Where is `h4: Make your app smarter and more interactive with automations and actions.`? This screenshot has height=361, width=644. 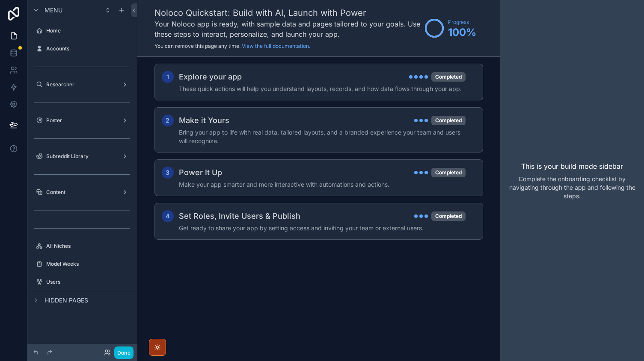 h4: Make your app smarter and more interactive with automations and actions. is located at coordinates (322, 185).